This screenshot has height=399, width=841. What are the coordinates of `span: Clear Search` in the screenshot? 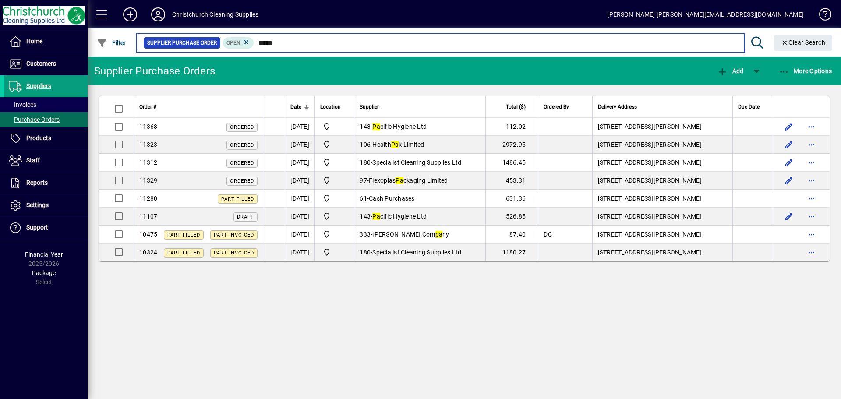 It's located at (804, 43).